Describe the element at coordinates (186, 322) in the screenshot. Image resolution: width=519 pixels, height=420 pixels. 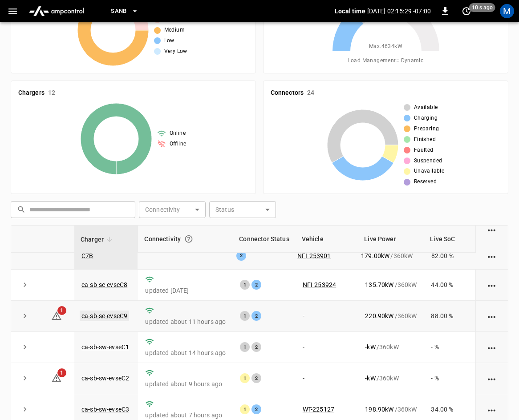
I see `p: updated about 11 hours ago` at that location.